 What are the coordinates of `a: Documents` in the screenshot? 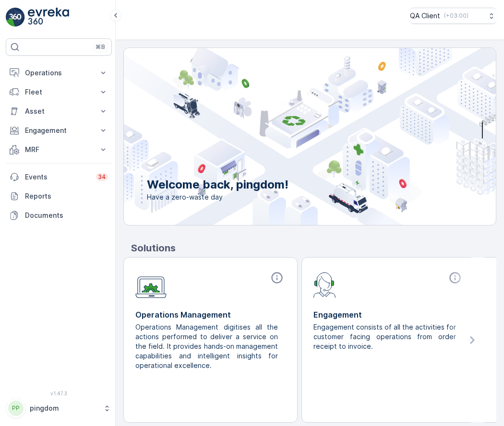 It's located at (59, 216).